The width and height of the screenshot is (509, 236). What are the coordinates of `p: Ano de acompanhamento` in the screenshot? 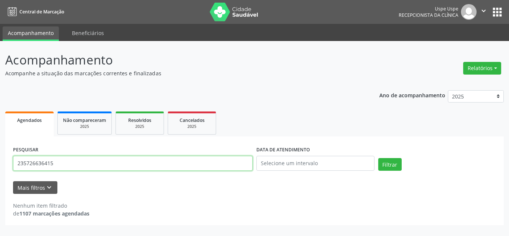 It's located at (412, 95).